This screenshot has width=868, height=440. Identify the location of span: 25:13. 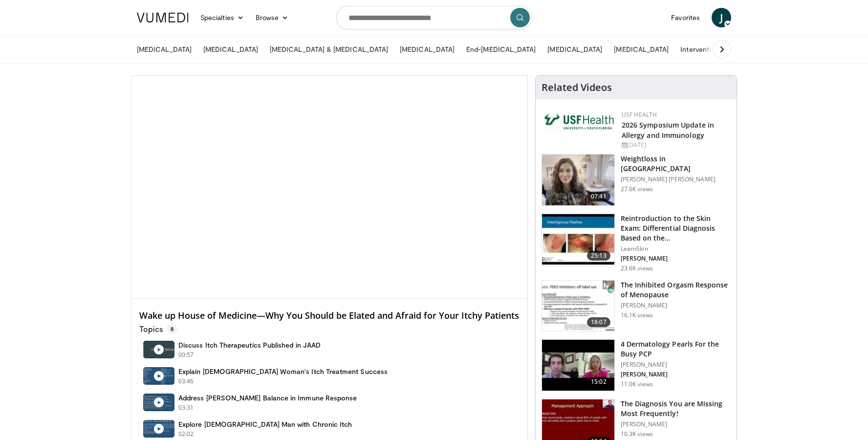
(599, 256).